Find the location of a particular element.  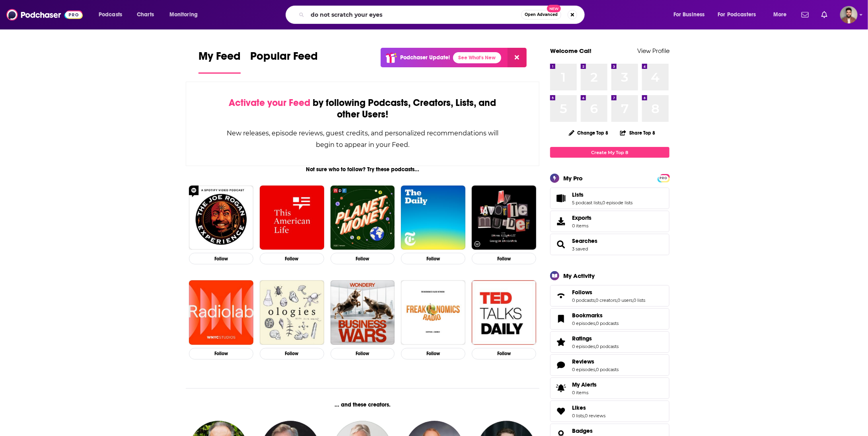

a: Planet Money is located at coordinates (363, 218).